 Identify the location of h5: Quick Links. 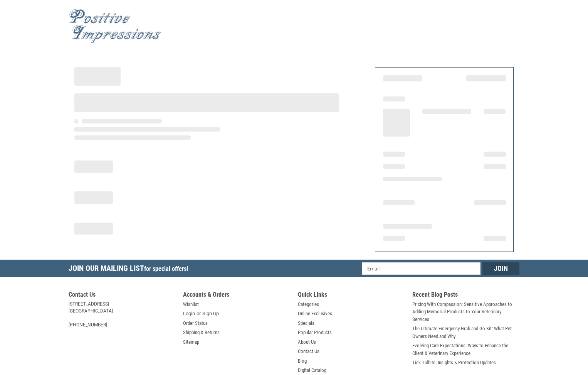
(351, 296).